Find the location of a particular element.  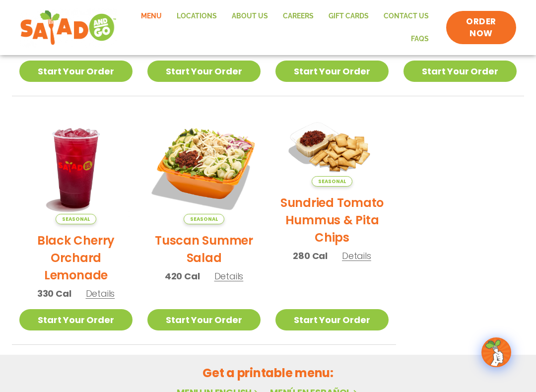

a: Careers is located at coordinates (299, 16).